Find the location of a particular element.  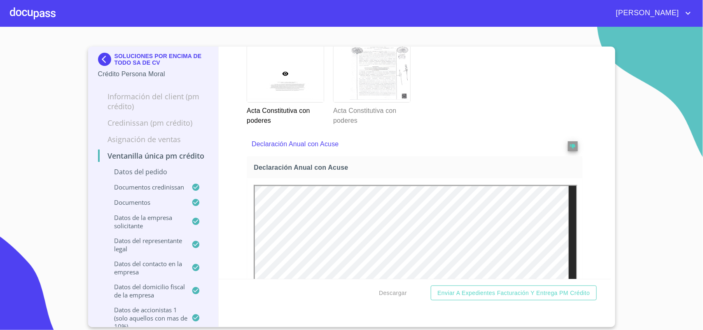

span: Descargar is located at coordinates (393, 293).